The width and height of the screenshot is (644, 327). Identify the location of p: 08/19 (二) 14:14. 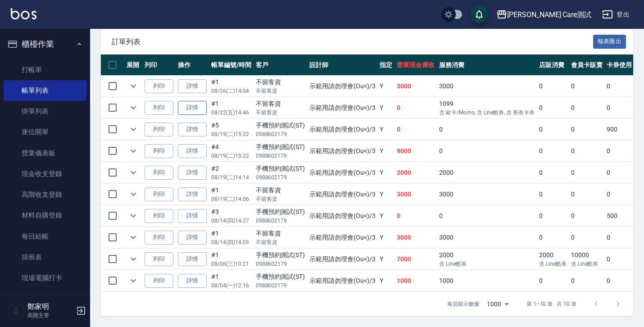
(231, 178).